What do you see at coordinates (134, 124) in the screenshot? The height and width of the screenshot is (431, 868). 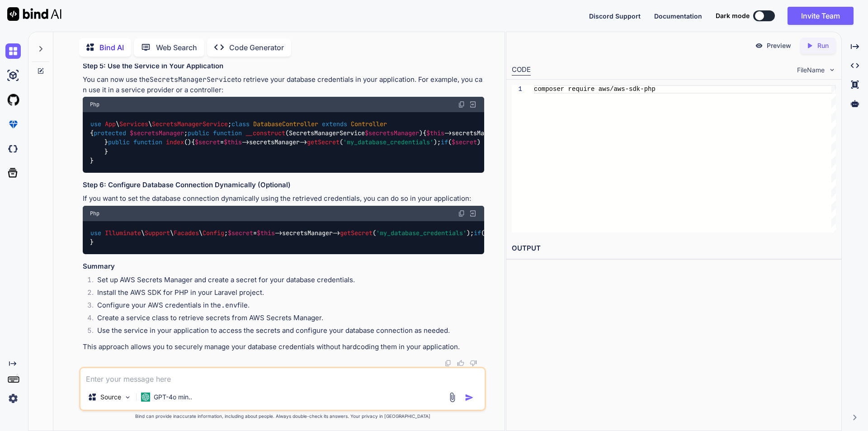 I see `span: Services` at bounding box center [134, 124].